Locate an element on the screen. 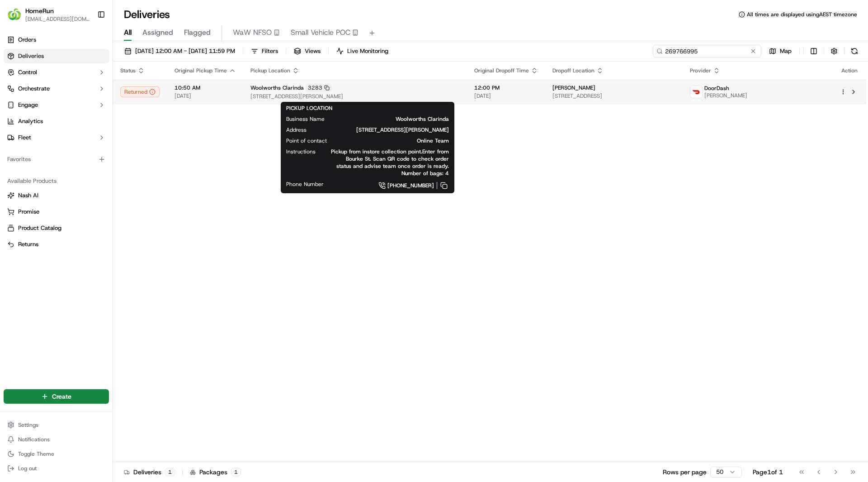  span: All times are displayed using AEST timezone is located at coordinates (802, 14).